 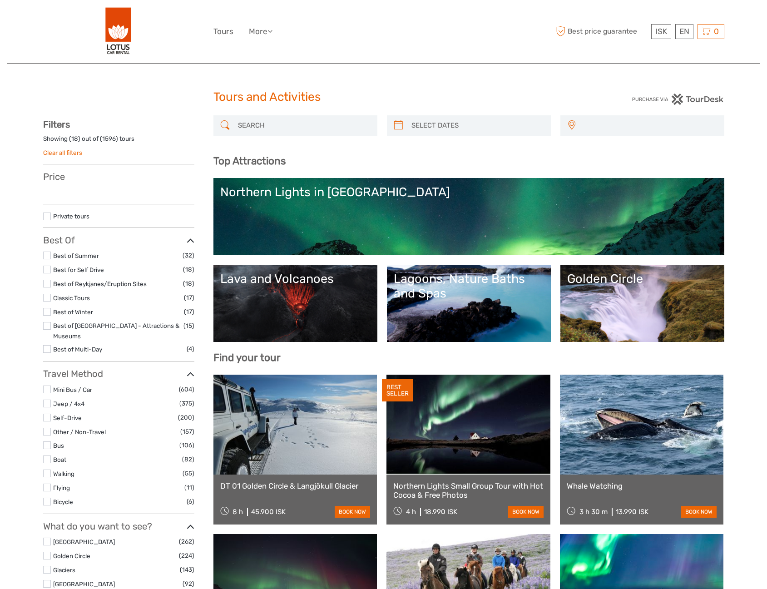 I want to click on a: Self-Drive, so click(x=67, y=418).